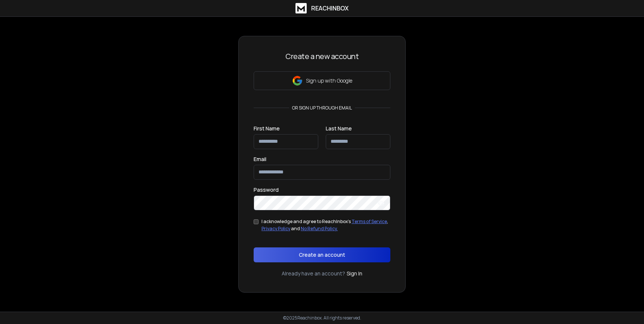  What do you see at coordinates (275, 228) in the screenshot?
I see `a: Privacy Policy` at bounding box center [275, 228].